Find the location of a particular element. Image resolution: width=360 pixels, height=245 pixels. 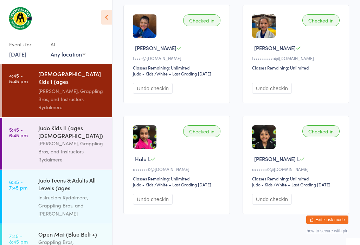

img: image1722322279.png is located at coordinates (145, 137).